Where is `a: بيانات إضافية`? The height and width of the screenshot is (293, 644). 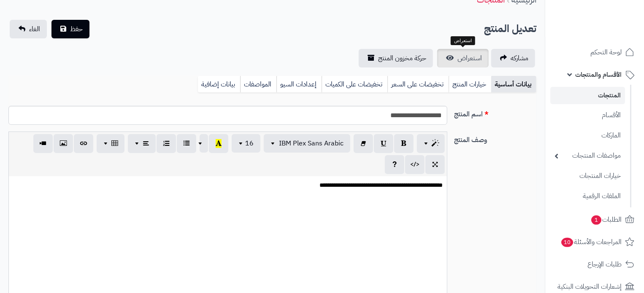 a: بيانات إضافية is located at coordinates (219, 84).